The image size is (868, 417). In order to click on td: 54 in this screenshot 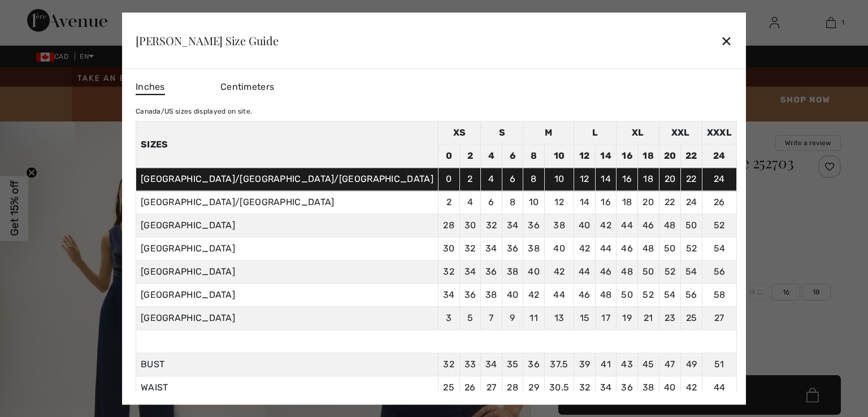, I will do `click(692, 272)`.